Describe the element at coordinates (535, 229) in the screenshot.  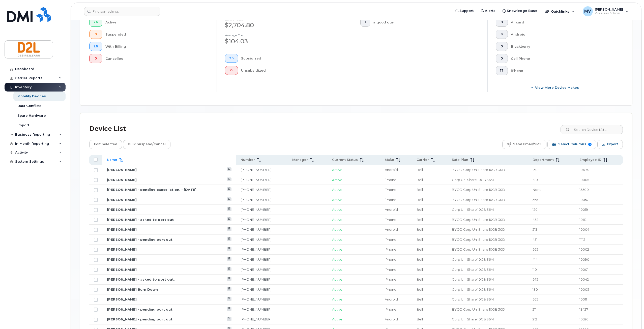
I see `span: 213` at that location.